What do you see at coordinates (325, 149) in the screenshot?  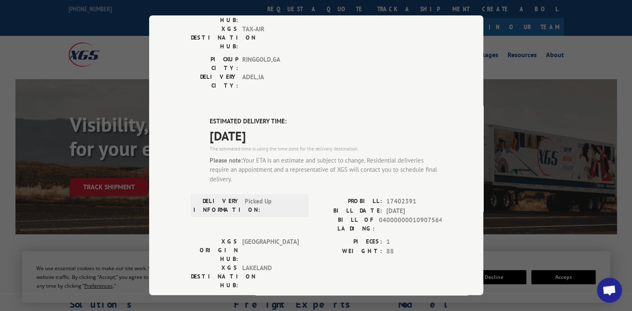 I see `div: The estimated time is using the time zone for the delivery destination.` at bounding box center [325, 149].